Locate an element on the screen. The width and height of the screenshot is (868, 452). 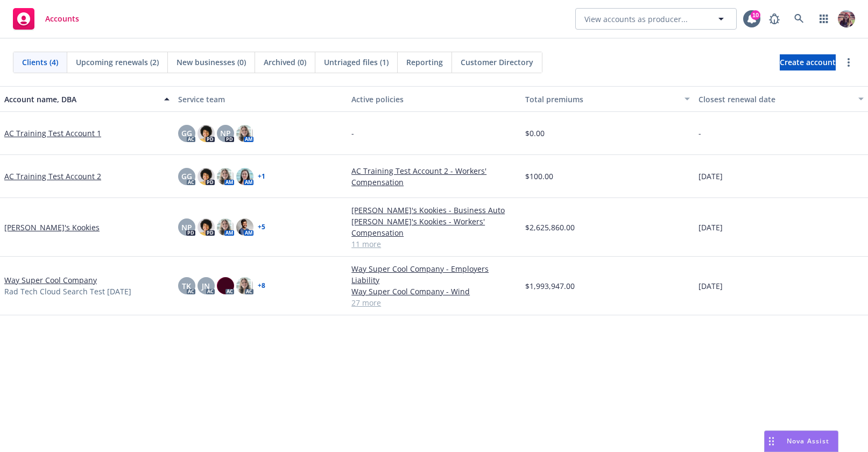
a: Accounts is located at coordinates (46, 19).